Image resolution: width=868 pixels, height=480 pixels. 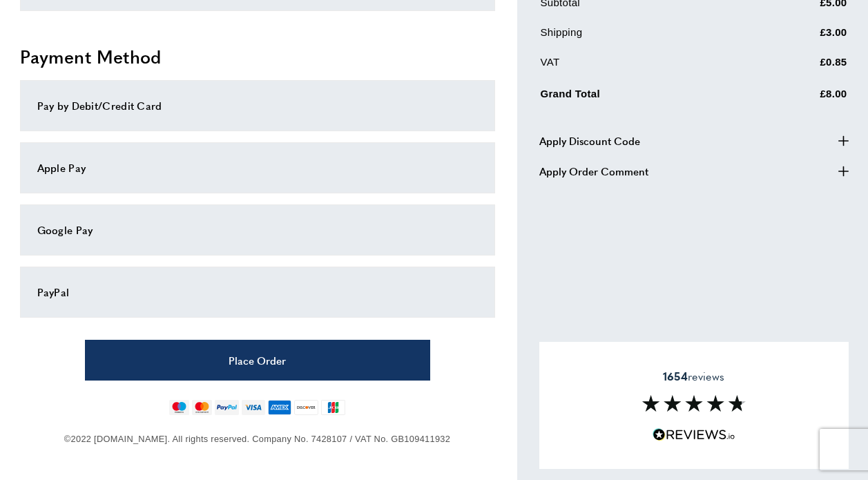 I want to click on td: Shipping, so click(x=645, y=37).